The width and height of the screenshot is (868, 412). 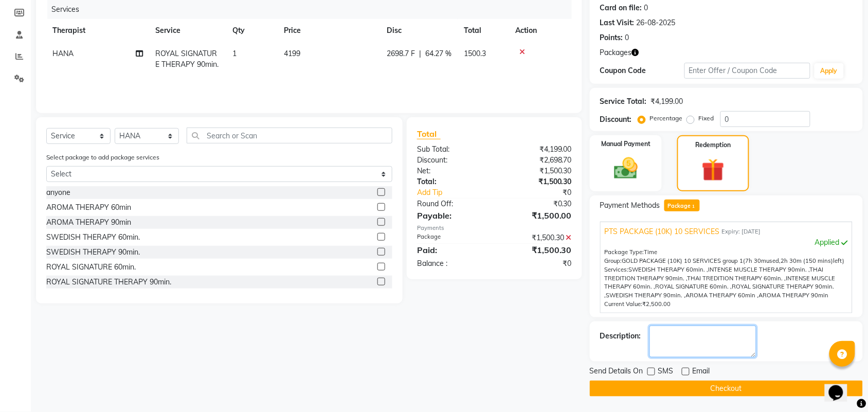 I want to click on div: SWEDISH THERAPY 90min., so click(x=93, y=252).